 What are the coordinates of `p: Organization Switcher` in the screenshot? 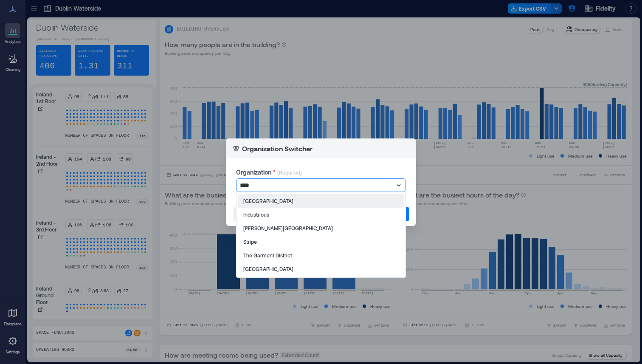 It's located at (277, 148).